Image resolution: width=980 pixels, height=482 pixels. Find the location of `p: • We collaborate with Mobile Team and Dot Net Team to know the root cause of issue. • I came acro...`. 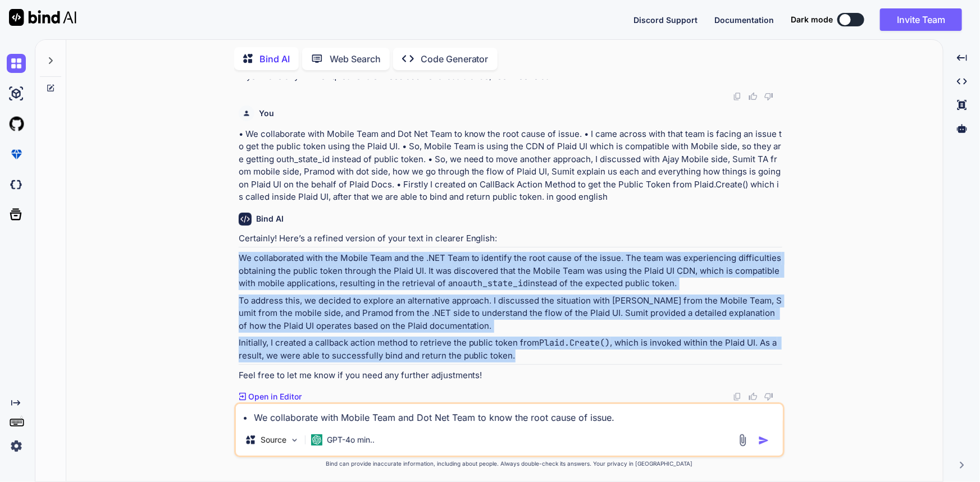

p: • We collaborate with Mobile Team and Dot Net Team to know the root cause of issue. • I came acro... is located at coordinates (511, 165).